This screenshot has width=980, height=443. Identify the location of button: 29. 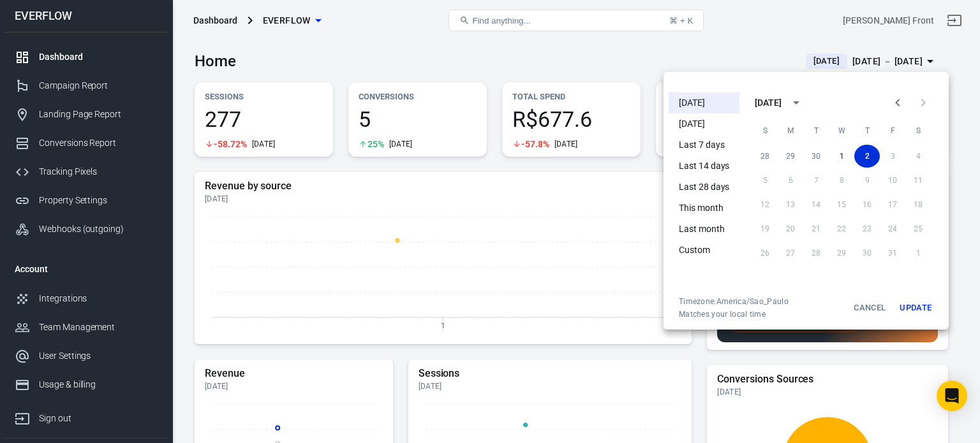
(790, 156).